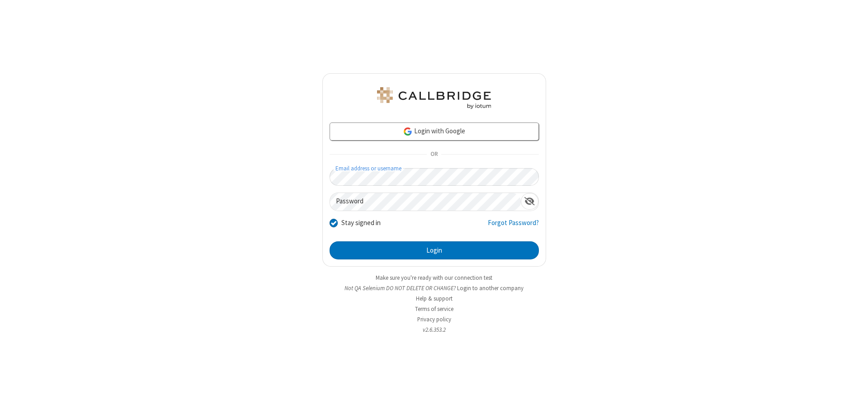 Image resolution: width=868 pixels, height=414 pixels. I want to click on input: Email address or username, so click(434, 176).